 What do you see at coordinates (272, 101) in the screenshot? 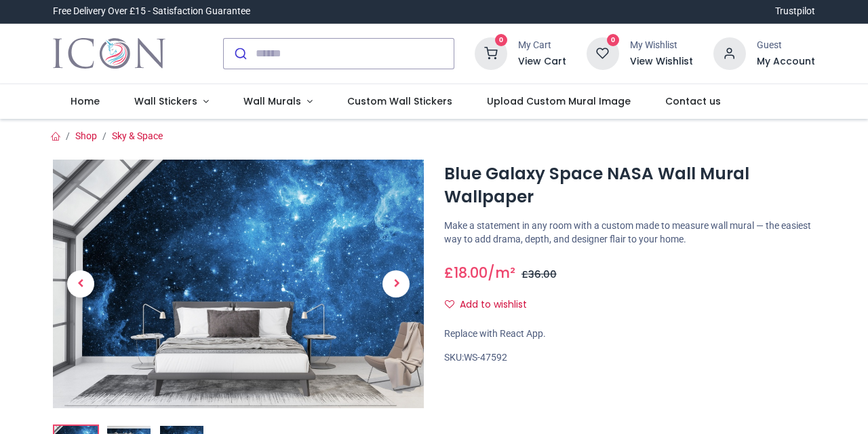
I see `span: Wall Murals` at bounding box center [272, 101].